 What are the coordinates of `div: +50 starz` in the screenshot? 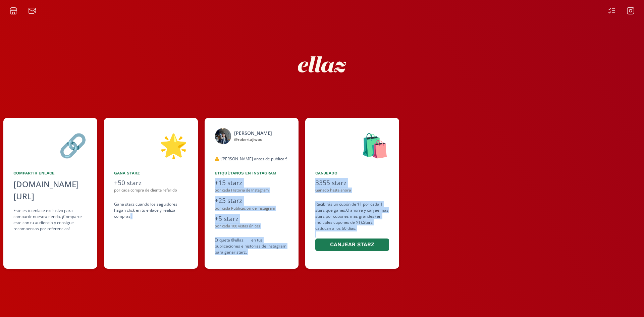 It's located at (151, 183).